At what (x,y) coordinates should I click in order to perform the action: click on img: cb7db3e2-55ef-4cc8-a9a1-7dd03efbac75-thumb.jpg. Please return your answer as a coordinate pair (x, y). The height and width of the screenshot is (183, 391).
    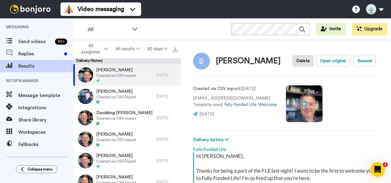
    Looking at the image, I should click on (86, 139).